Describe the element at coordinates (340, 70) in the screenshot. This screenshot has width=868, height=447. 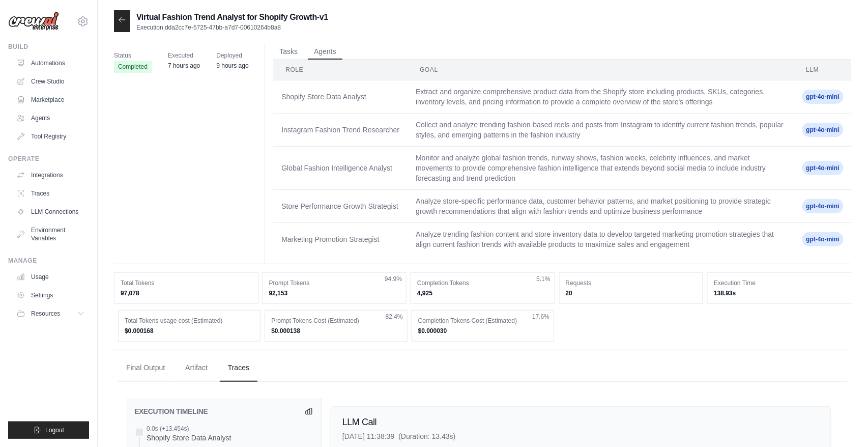
I see `th: Role` at that location.